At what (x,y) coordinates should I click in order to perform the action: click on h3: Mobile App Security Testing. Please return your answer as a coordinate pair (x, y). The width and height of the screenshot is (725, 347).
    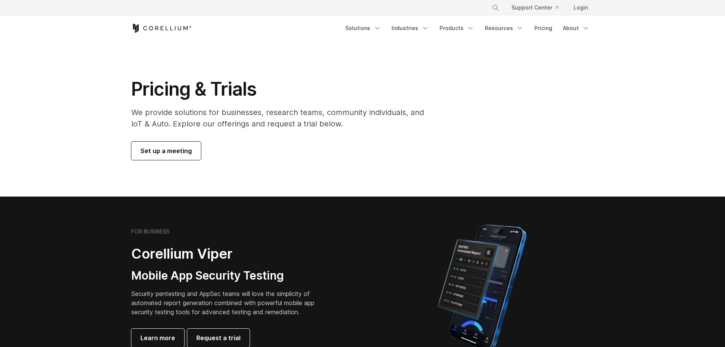
    Looking at the image, I should click on (229, 276).